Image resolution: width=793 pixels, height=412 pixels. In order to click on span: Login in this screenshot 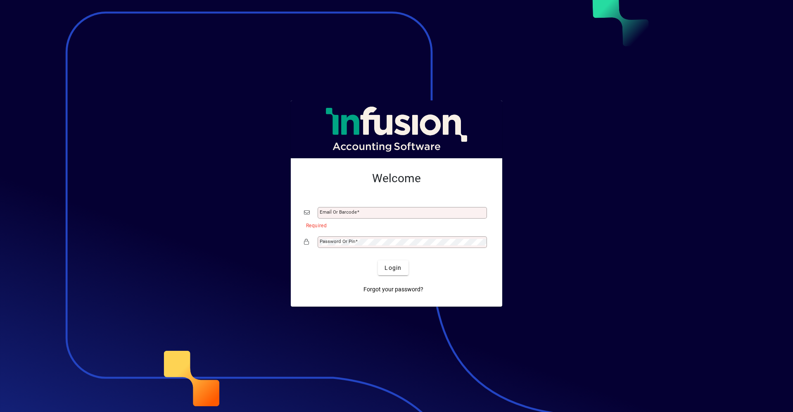, I will do `click(393, 268)`.